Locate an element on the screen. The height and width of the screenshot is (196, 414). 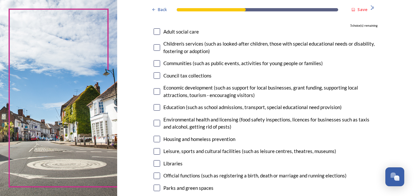
div: Children's services (such as looked-after children, those with special educational needs or disab... is located at coordinates (270, 47).